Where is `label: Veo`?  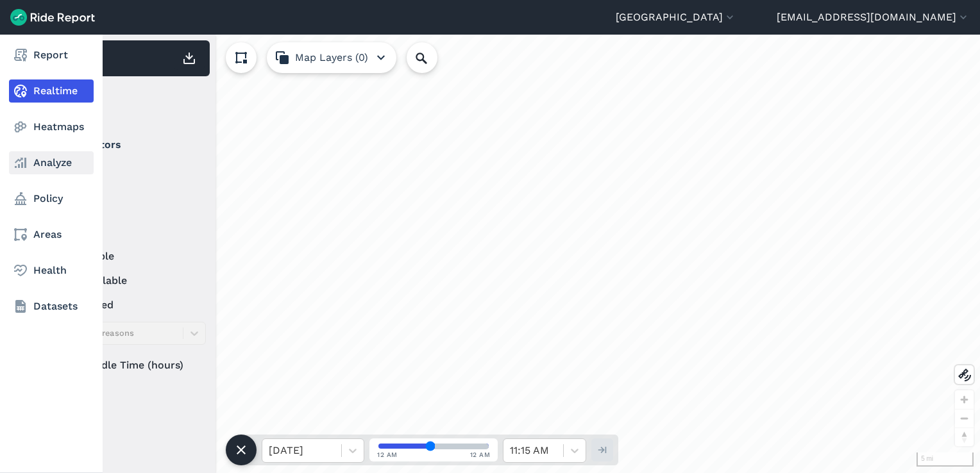
label: Veo is located at coordinates (128, 195).